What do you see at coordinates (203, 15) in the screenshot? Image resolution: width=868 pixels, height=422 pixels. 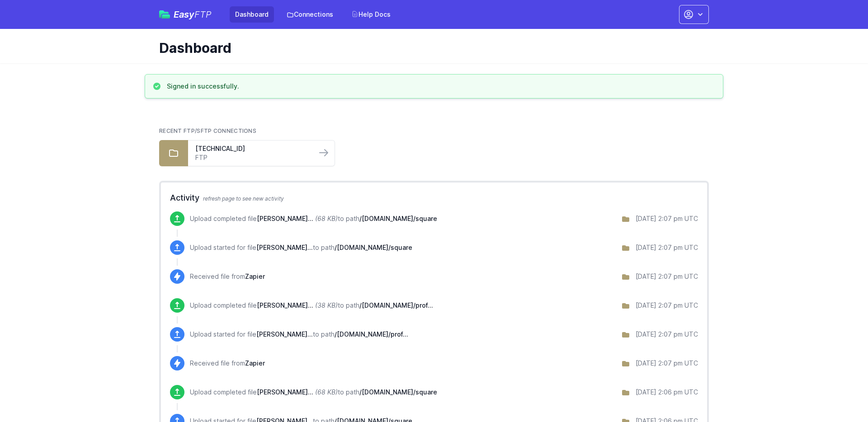 I see `span: FTP` at bounding box center [203, 15].